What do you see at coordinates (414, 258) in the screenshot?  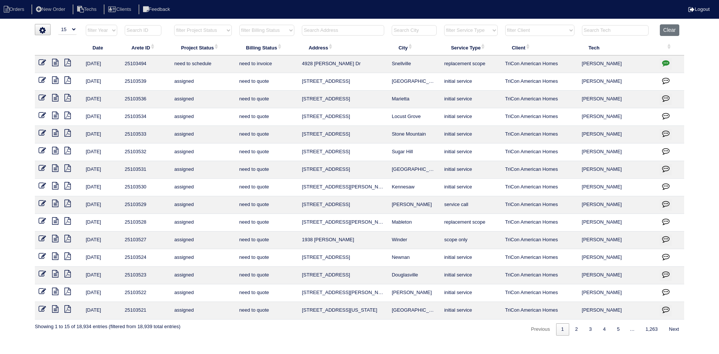 I see `td: Newnan` at bounding box center [414, 258].